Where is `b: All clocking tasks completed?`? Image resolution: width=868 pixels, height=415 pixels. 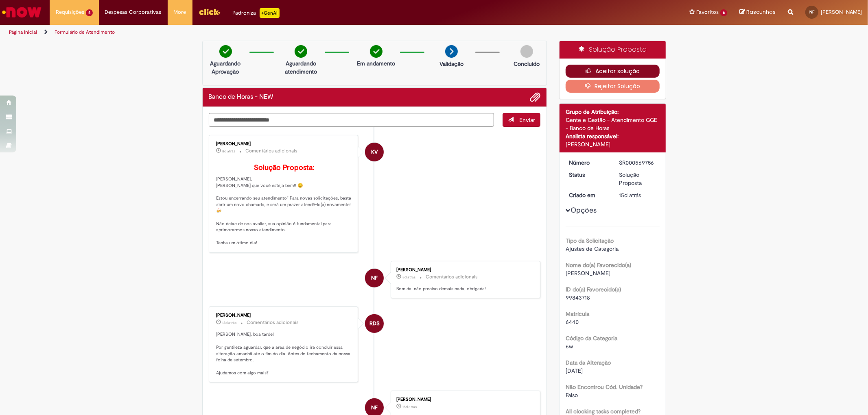 b: All clocking tasks completed? is located at coordinates (603, 411).